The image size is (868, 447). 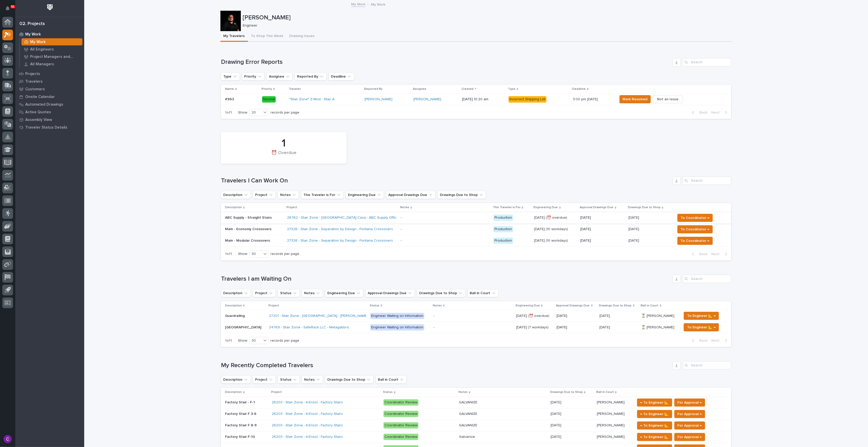 I want to click on span: To Coordinator →, so click(x=695, y=218).